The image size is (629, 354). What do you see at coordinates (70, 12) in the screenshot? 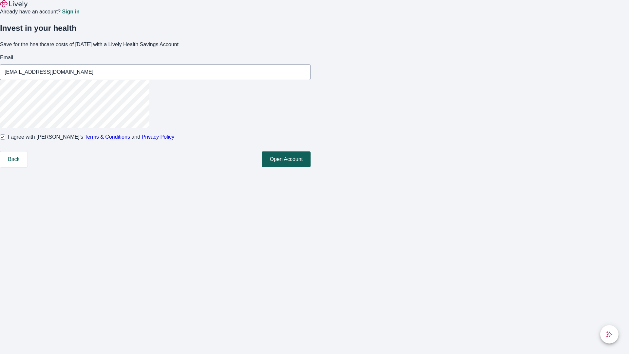
I see `div: Sign in` at bounding box center [70, 12].